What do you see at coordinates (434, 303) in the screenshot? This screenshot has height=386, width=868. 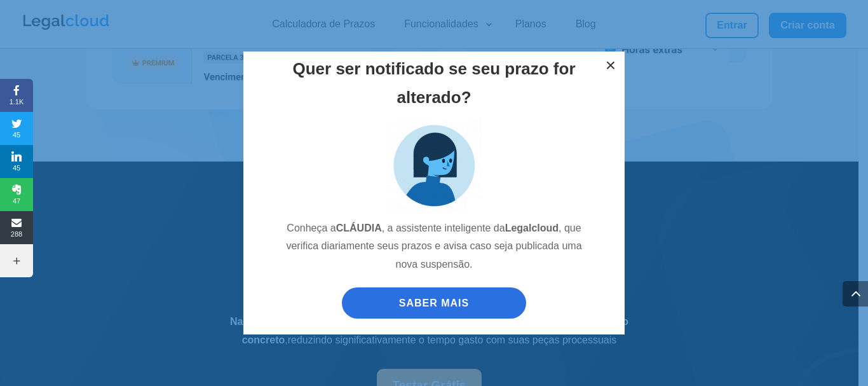 I see `a: SABER MAIS` at bounding box center [434, 303].